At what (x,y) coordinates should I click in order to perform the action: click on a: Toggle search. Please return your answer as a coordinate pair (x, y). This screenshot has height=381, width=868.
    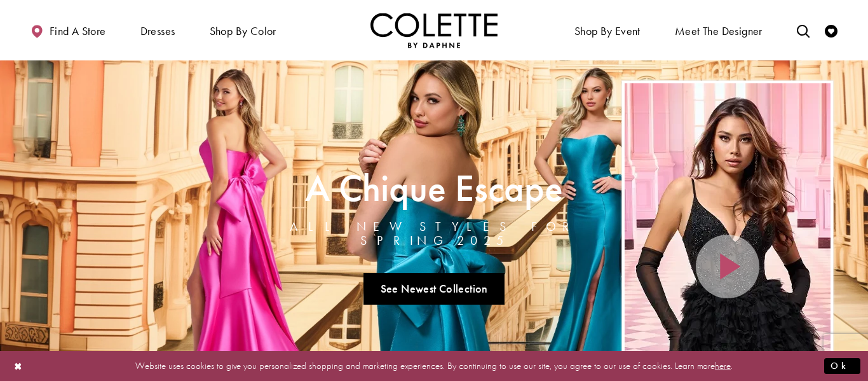
    Looking at the image, I should click on (804, 30).